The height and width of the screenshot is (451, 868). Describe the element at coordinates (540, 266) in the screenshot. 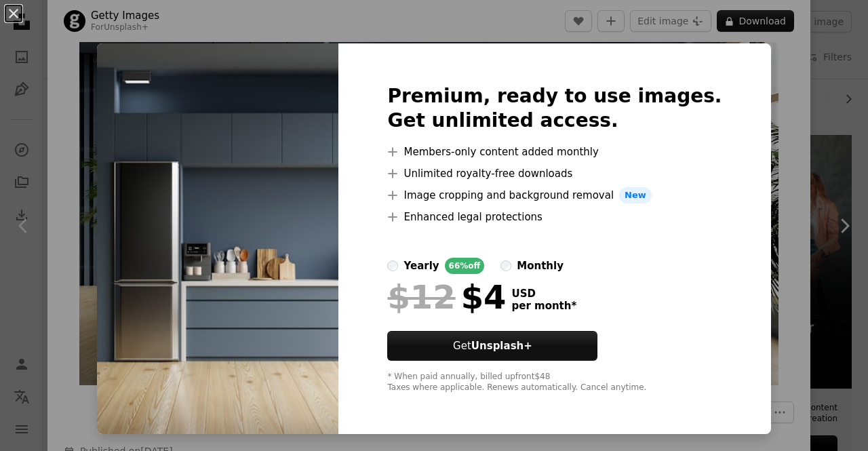

I see `div: monthly` at that location.